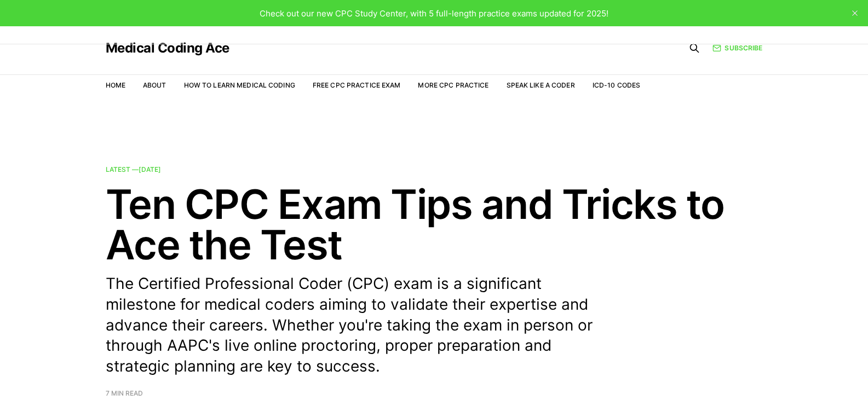 This screenshot has width=868, height=400. What do you see at coordinates (453, 85) in the screenshot?
I see `a: More CPC Practice` at bounding box center [453, 85].